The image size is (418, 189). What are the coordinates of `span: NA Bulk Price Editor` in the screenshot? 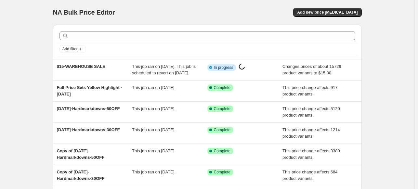 It's located at (84, 12).